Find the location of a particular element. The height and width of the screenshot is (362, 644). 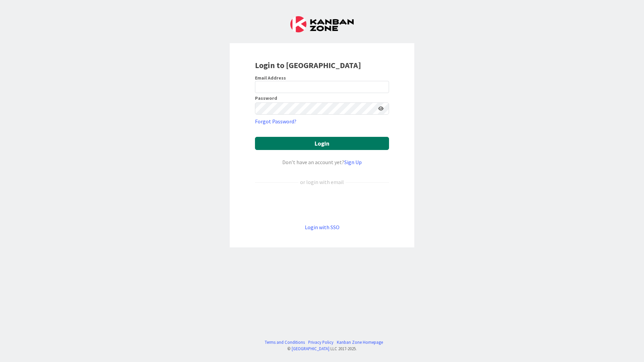

img: Kanban Zone is located at coordinates (322, 24).